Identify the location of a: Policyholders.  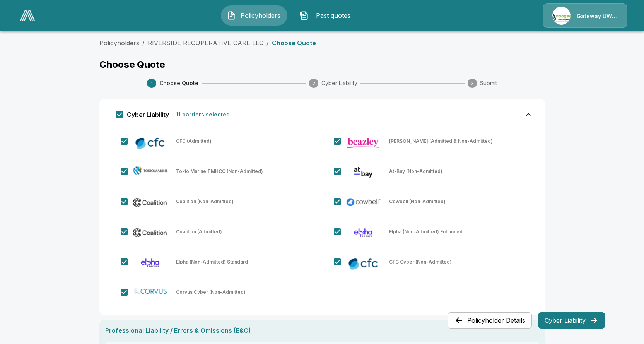
(119, 43).